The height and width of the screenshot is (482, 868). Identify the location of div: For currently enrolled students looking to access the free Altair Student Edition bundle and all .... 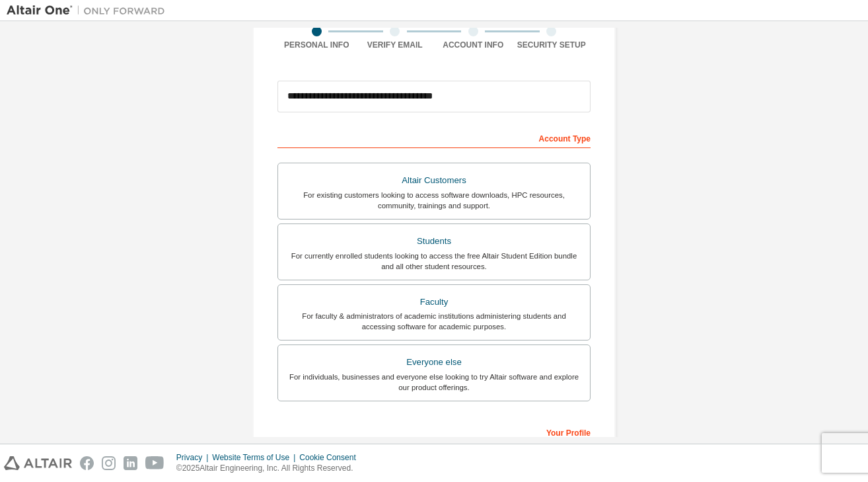
(434, 261).